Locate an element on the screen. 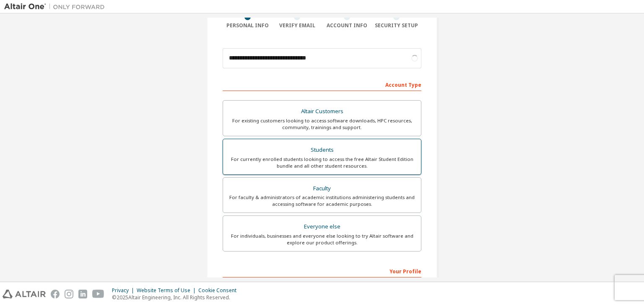  img: linkedin.svg is located at coordinates (82, 294).